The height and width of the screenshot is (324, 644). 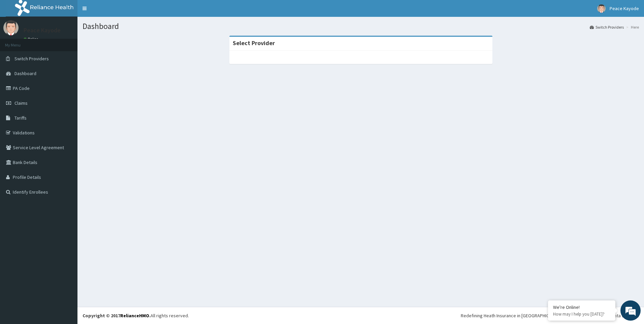 I want to click on span: Claims, so click(x=21, y=103).